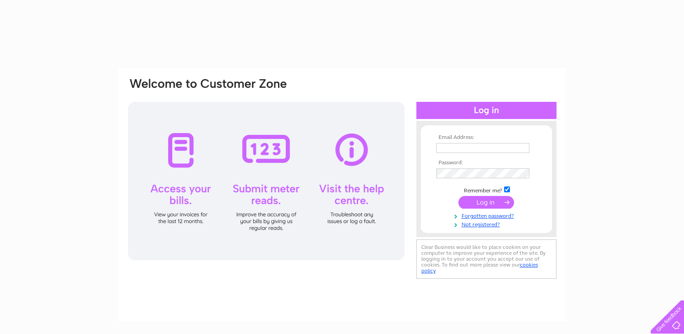  I want to click on th: Email Address:, so click(486, 137).